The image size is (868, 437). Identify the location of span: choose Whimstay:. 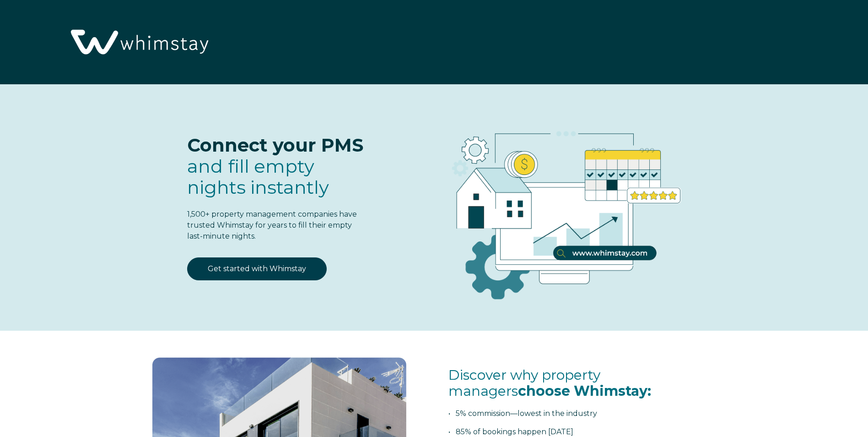
(585, 391).